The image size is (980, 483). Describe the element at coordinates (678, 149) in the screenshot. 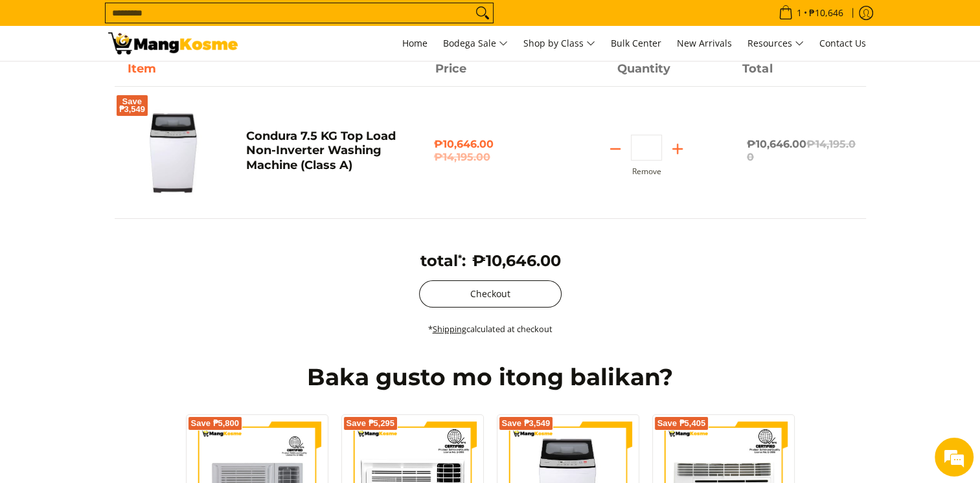

I see `button: Add` at that location.